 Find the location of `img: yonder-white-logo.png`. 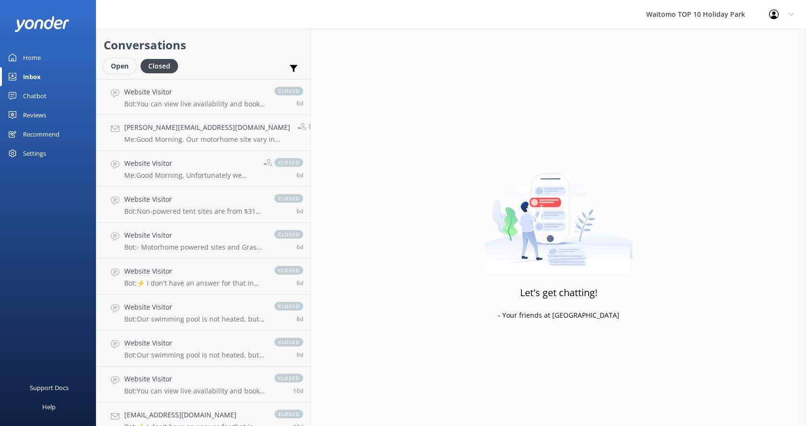

img: yonder-white-logo.png is located at coordinates (42, 24).